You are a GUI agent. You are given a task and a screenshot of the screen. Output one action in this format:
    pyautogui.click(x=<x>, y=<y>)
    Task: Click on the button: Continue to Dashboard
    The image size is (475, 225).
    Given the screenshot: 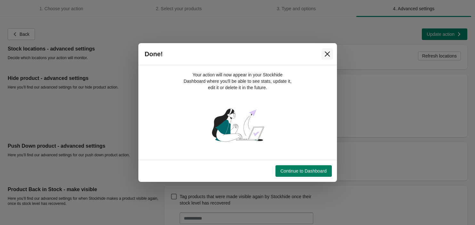 What is the action you would take?
    pyautogui.click(x=304, y=171)
    